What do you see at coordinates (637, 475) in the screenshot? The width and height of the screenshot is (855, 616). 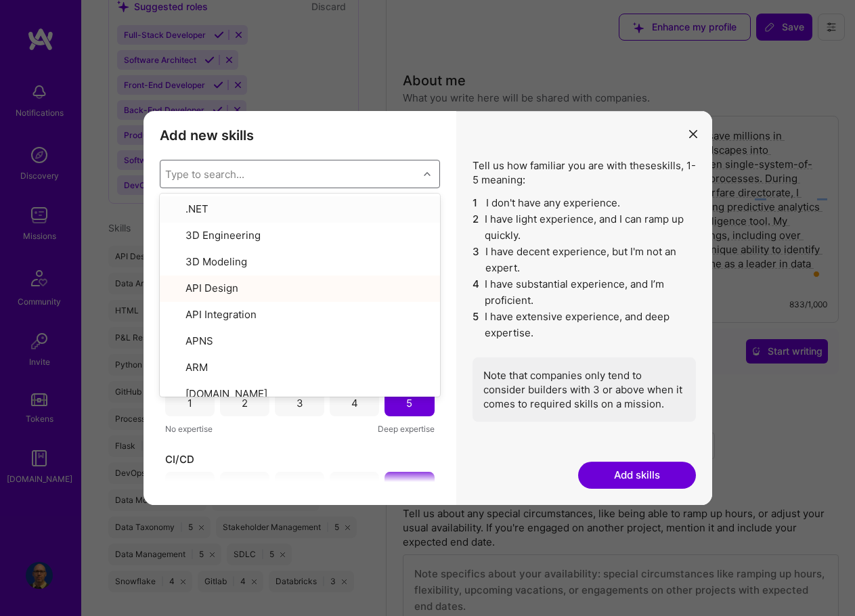 I see `button: Add skills` at bounding box center [637, 475].